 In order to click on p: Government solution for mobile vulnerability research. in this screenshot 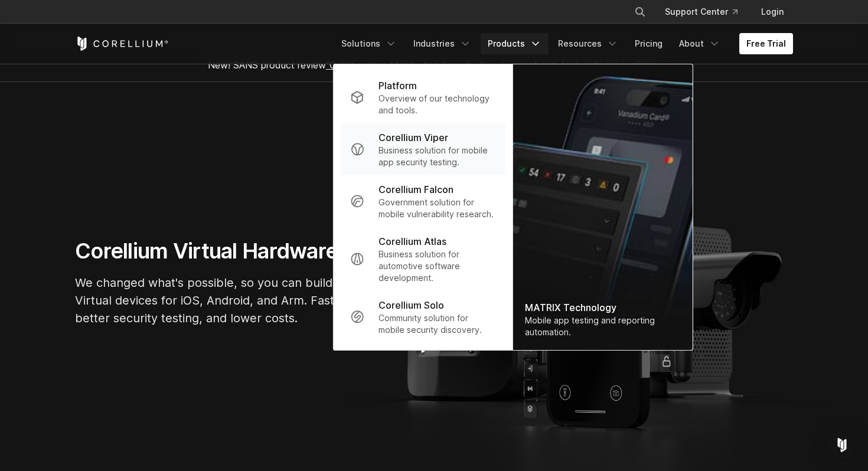, I will do `click(437, 209)`.